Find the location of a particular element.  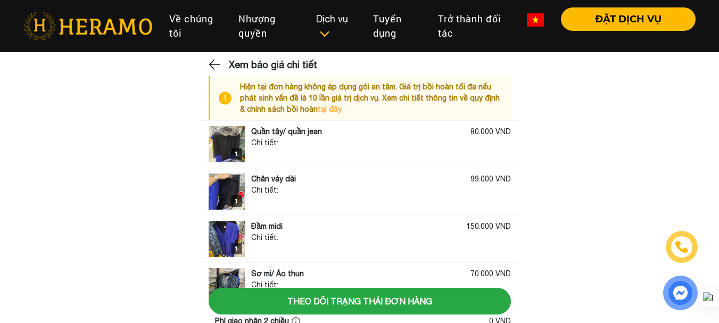

div: Quần tây/ quần jean is located at coordinates (286, 131).